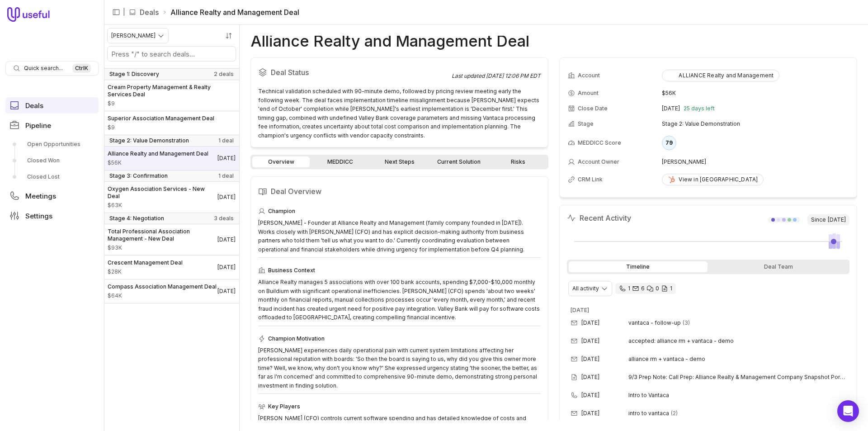 The height and width of the screenshot is (431, 868). I want to click on input: Search deals by name, so click(171, 54).